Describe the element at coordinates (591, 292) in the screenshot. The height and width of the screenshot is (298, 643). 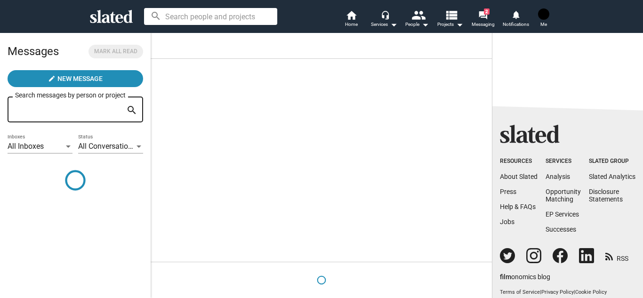
I see `a: Cookie Policy` at that location.